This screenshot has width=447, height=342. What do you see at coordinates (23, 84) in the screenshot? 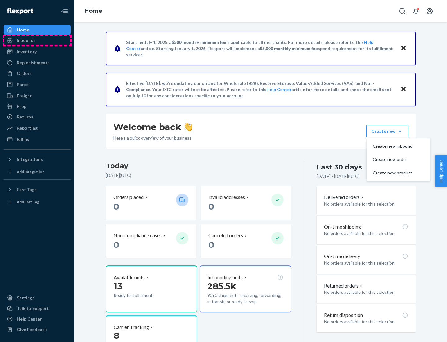
I see `div: Parcel` at bounding box center [23, 84].